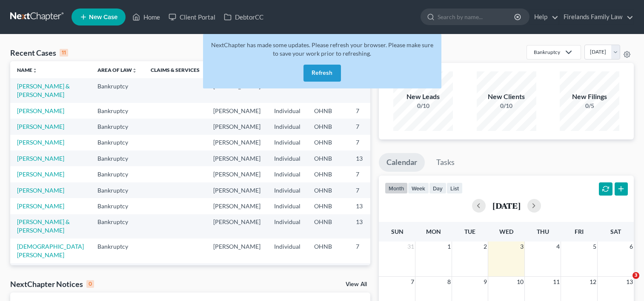  I want to click on span: 31, so click(411, 246).